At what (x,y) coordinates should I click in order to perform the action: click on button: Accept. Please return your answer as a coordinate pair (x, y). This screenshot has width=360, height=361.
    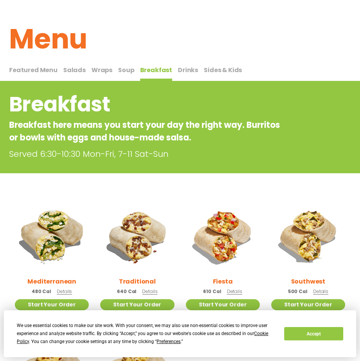
    Looking at the image, I should click on (314, 333).